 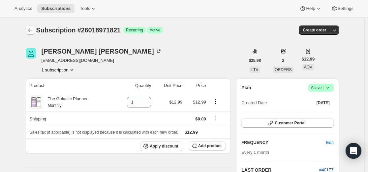 I want to click on th: Product, so click(x=70, y=86).